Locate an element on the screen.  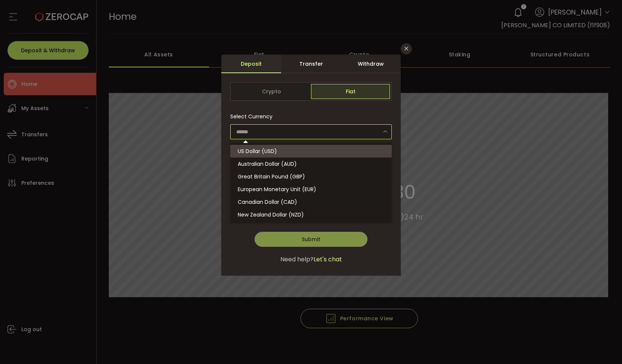
span: New Zealand Dollar (NZD) is located at coordinates (271, 214).